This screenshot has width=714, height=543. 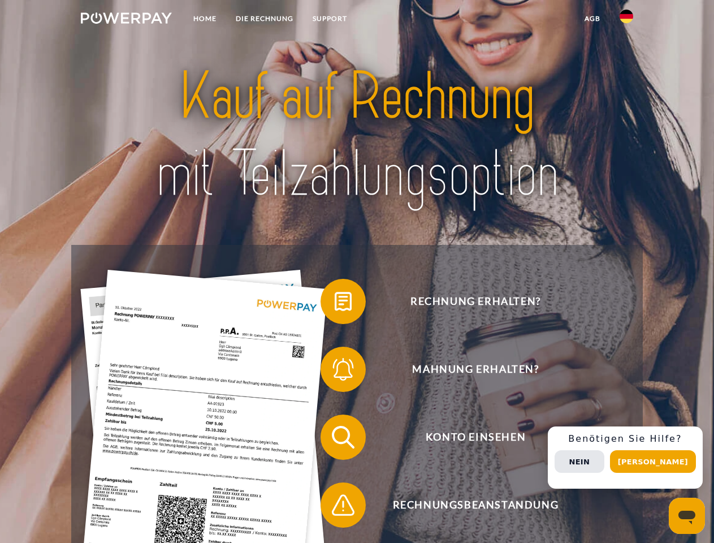 I want to click on a: agb, so click(x=592, y=19).